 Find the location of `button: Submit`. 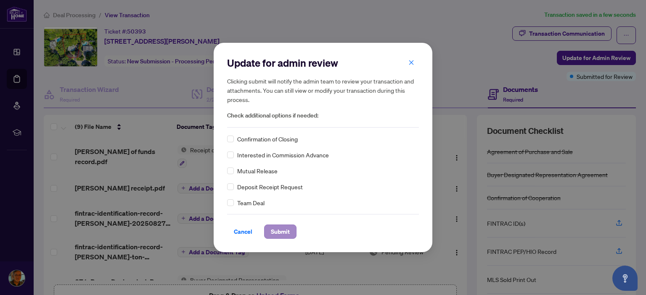

button: Submit is located at coordinates (280, 232).